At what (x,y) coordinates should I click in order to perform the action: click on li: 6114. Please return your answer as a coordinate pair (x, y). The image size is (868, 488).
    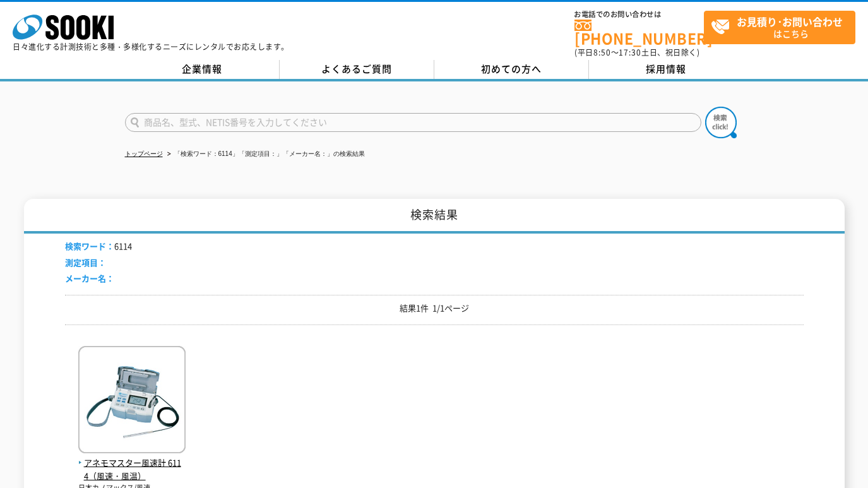
    Looking at the image, I should click on (98, 246).